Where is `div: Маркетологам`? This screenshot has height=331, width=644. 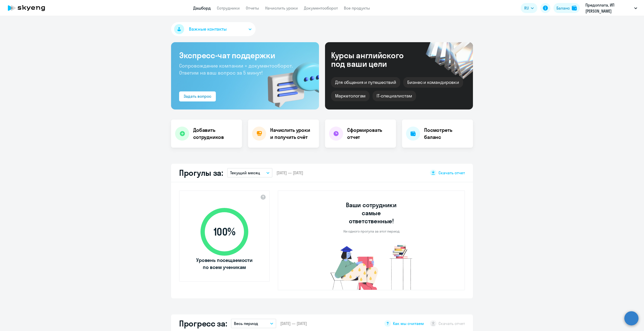
div: Маркетологам is located at coordinates (350, 96).